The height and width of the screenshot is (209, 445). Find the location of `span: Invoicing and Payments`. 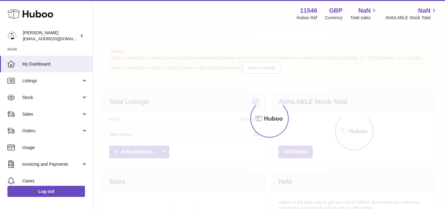

span: Invoicing and Payments is located at coordinates (52, 164).